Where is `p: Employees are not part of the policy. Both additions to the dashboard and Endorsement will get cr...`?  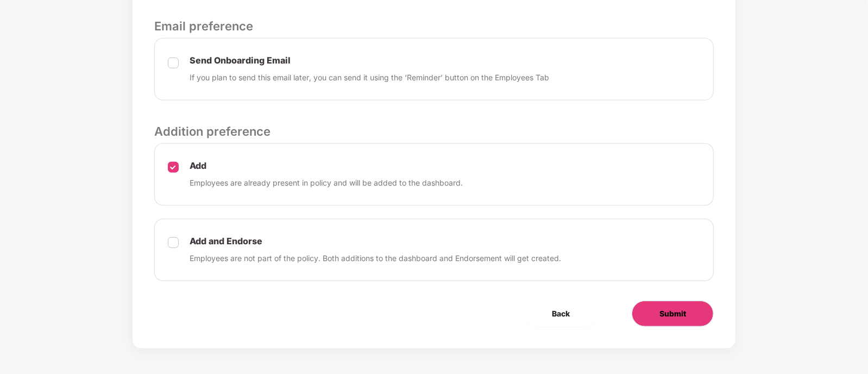
p: Employees are not part of the policy. Both additions to the dashboard and Endorsement will get cr... is located at coordinates (376, 258).